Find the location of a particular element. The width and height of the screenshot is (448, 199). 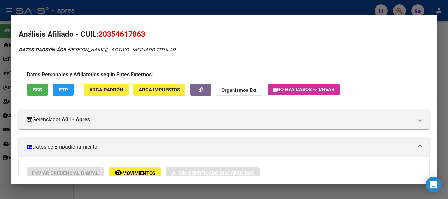

button: Enviar Credencial Digital is located at coordinates (65, 173).